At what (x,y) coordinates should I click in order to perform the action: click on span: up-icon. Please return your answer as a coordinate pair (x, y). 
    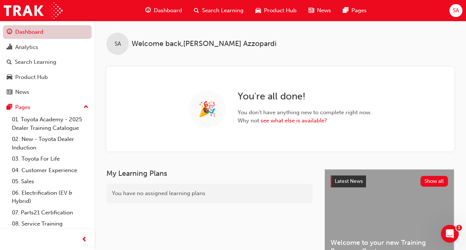
    Looking at the image, I should click on (86, 107).